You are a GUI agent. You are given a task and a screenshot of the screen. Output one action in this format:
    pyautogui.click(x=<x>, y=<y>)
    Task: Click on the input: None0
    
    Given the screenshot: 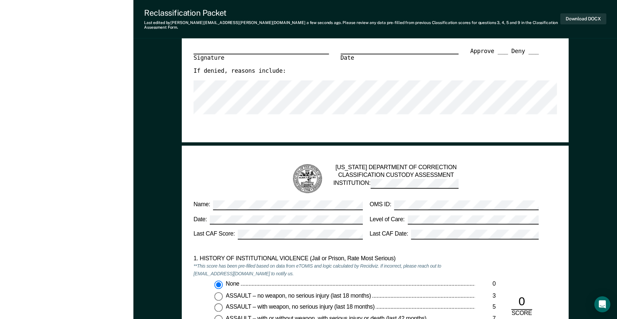 What is the action you would take?
    pyautogui.click(x=218, y=284)
    